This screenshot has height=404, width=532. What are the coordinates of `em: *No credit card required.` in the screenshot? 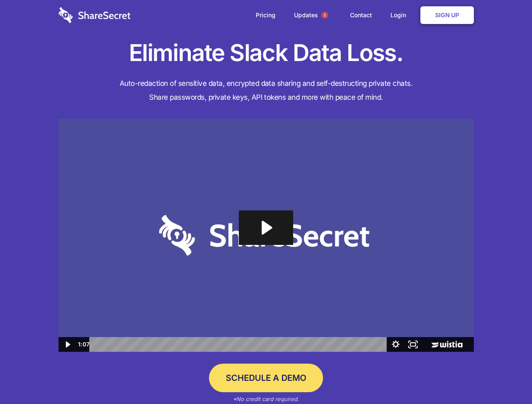 It's located at (266, 399).